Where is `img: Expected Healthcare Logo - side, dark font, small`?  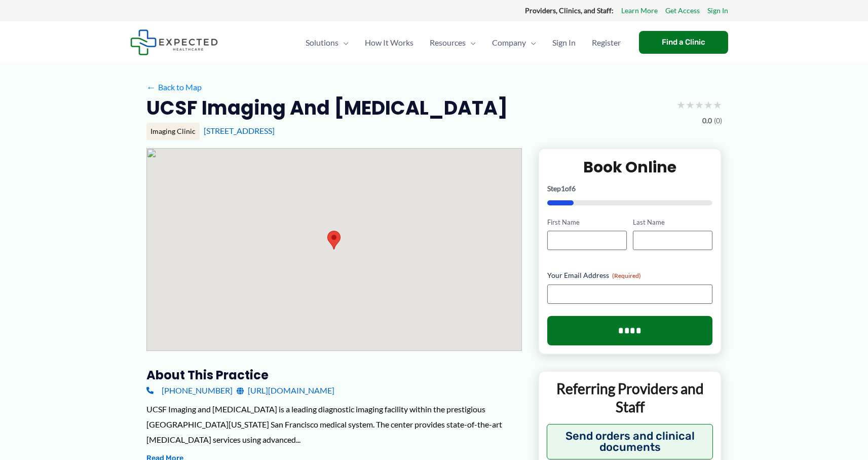 img: Expected Healthcare Logo - side, dark font, small is located at coordinates (174, 42).